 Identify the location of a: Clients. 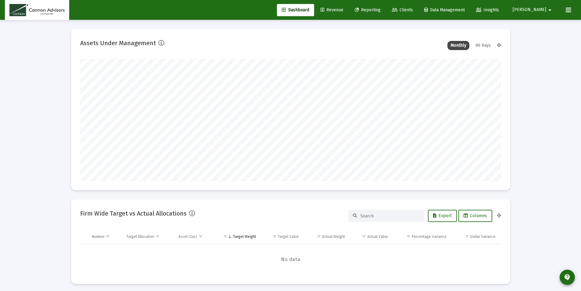
(402, 10).